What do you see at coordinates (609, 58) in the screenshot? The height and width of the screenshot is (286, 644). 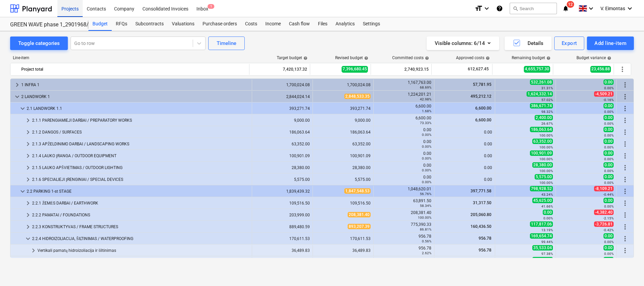 I see `span: help` at bounding box center [609, 58].